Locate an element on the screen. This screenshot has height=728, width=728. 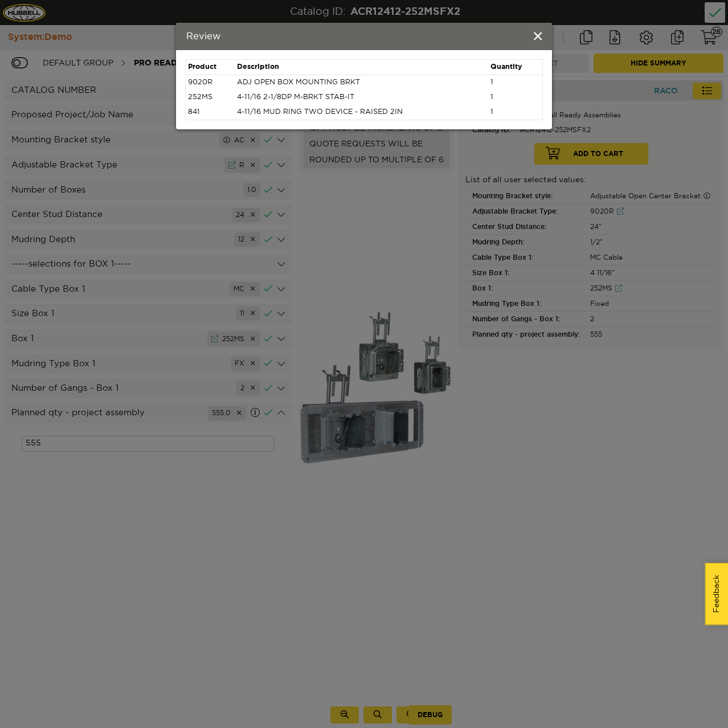
th: Quantity is located at coordinates (516, 68).